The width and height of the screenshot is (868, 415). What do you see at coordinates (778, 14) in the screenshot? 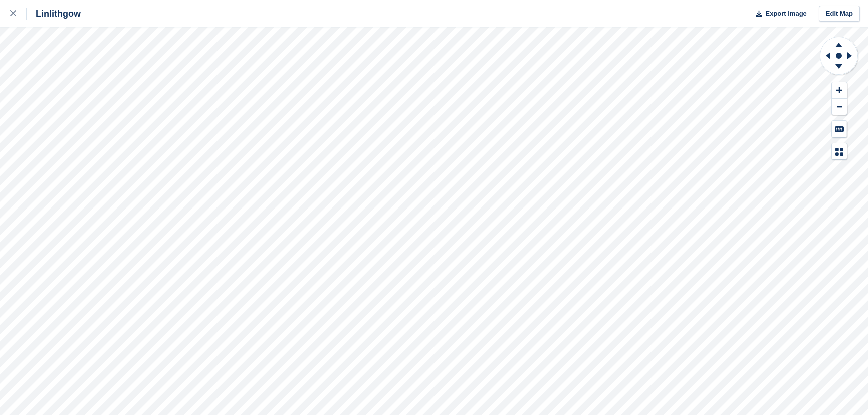
I see `button: Export Image` at bounding box center [778, 14].